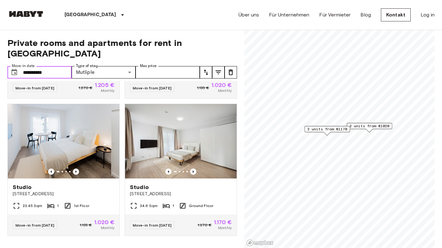 This screenshot has height=248, width=442. I want to click on img: Marketing picture of unit DE-04-070-002-01, so click(181, 141).